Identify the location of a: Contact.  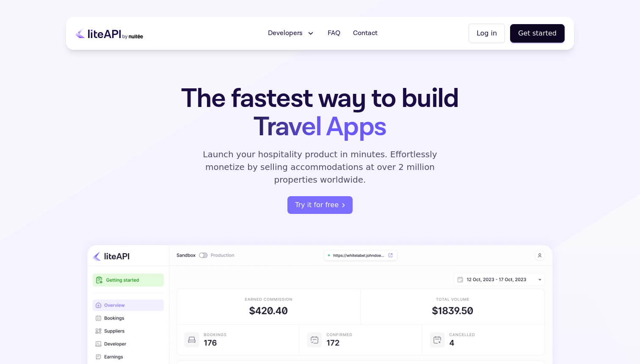
(365, 34).